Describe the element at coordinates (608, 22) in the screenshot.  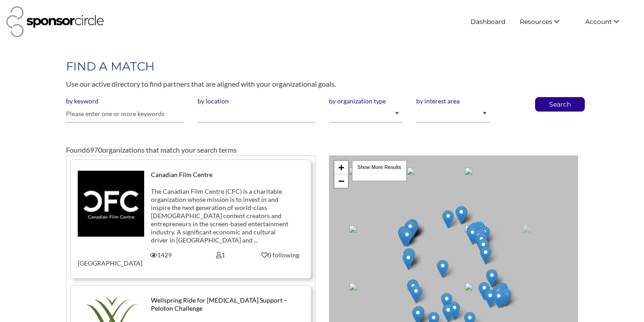
I see `li: Account` at that location.